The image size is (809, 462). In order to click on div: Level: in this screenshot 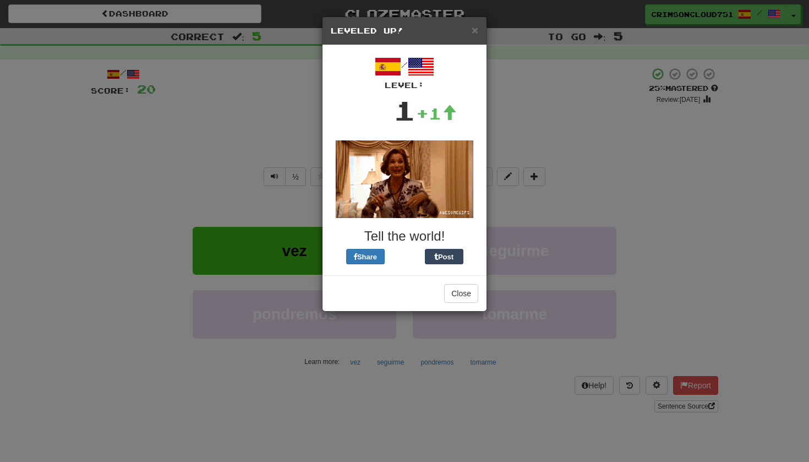, I will do `click(405, 85)`.